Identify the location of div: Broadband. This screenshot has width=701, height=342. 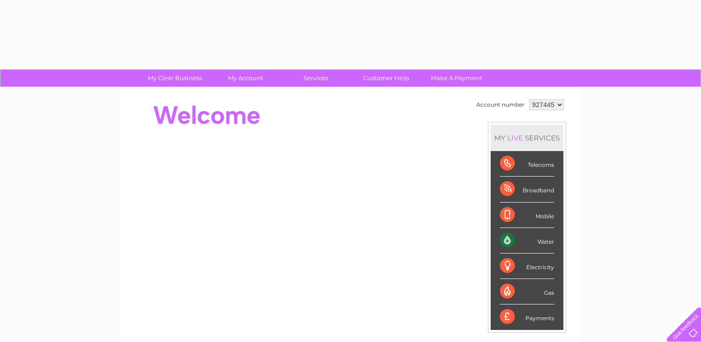
(527, 189).